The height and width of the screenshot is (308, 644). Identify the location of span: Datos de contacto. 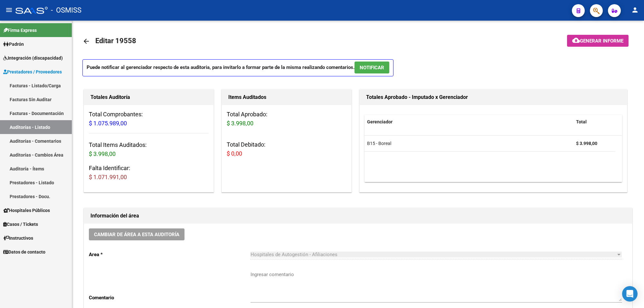
(24, 252).